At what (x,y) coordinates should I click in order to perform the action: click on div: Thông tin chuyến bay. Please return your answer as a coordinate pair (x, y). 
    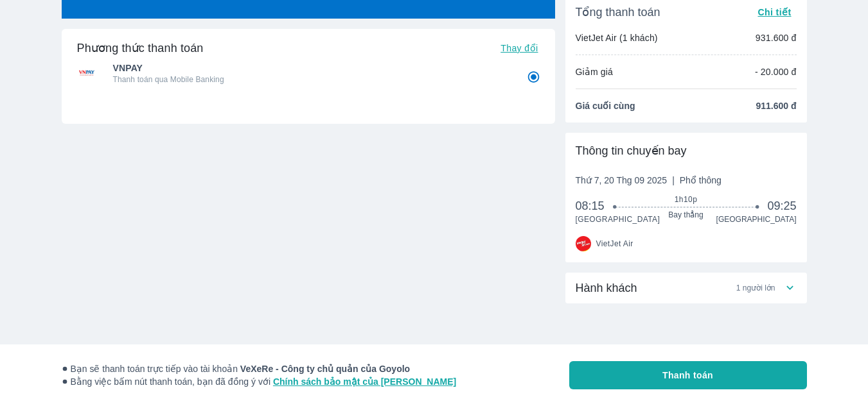
    Looking at the image, I should click on (686, 151).